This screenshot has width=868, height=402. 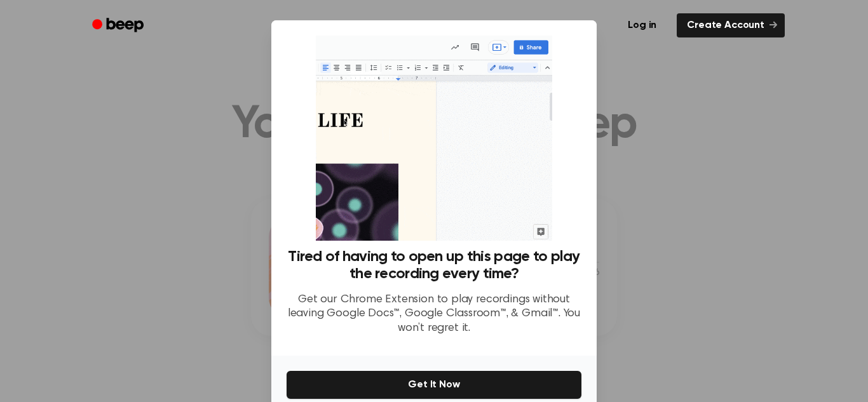 What do you see at coordinates (434, 138) in the screenshot?
I see `img: Beep extension in action` at bounding box center [434, 138].